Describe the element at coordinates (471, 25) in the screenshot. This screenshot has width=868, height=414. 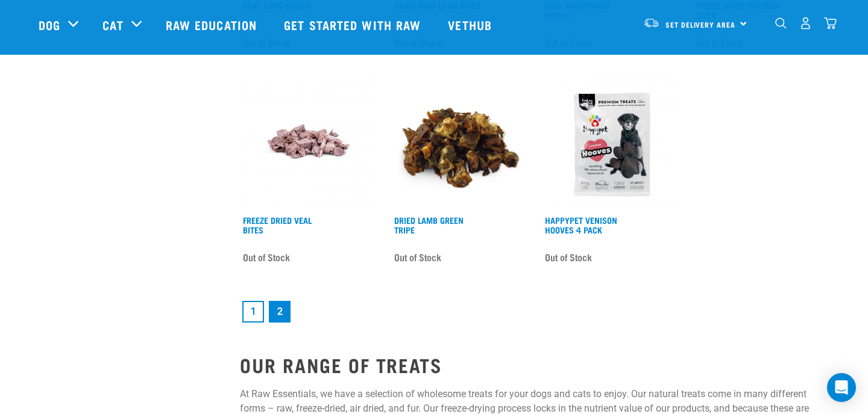
I see `a: Vethub` at that location.